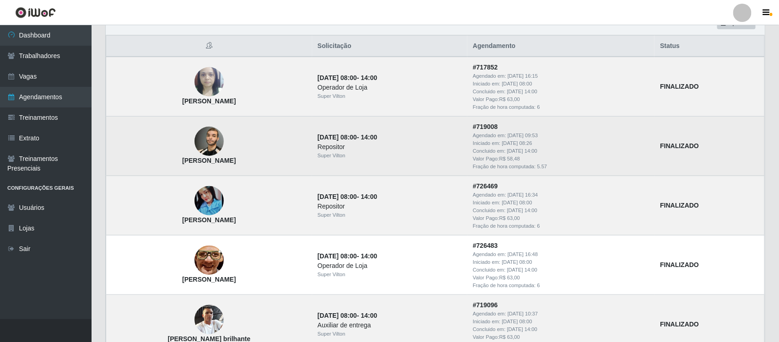 This screenshot has height=342, width=779. Describe the element at coordinates (485, 127) in the screenshot. I see `strong: # 719008` at that location.